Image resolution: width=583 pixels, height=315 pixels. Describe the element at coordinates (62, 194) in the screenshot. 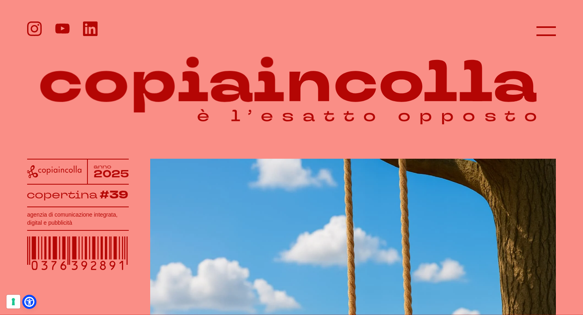

I see `tspan: copertina` at that location.